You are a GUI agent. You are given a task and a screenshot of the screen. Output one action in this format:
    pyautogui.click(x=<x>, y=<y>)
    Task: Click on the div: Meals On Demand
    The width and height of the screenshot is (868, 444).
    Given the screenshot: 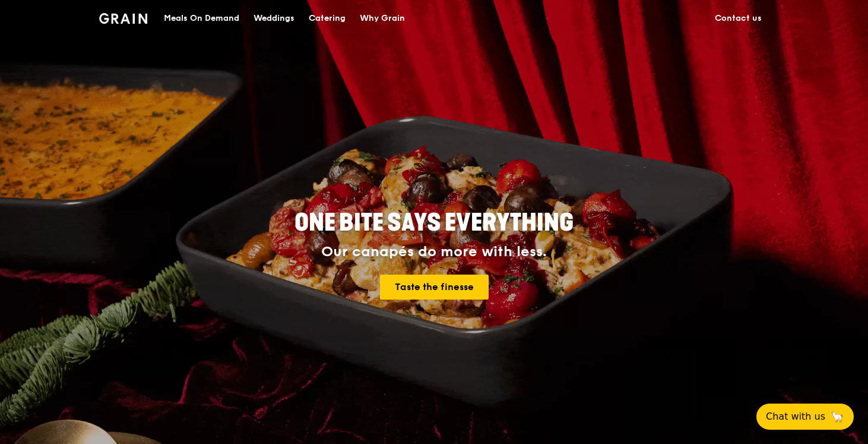 What is the action you would take?
    pyautogui.click(x=201, y=19)
    